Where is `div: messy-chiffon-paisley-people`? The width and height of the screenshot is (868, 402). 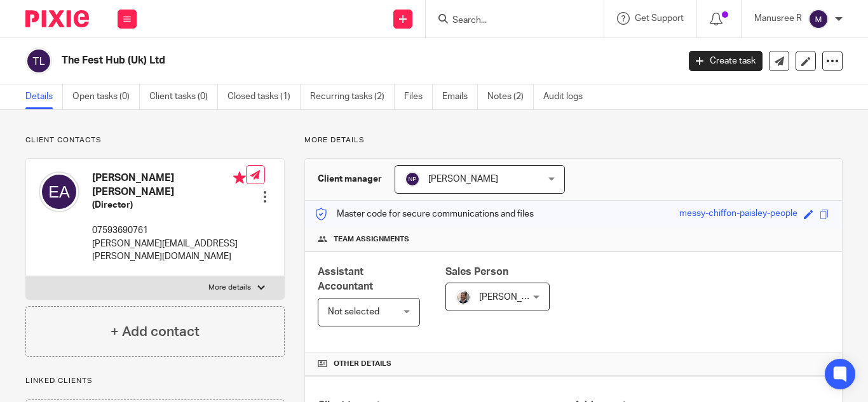 div: messy-chiffon-paisley-people is located at coordinates (738, 214).